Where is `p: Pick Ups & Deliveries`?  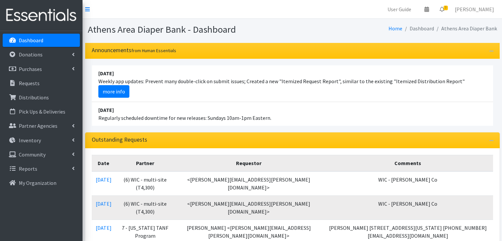 p: Pick Ups & Deliveries is located at coordinates (42, 111).